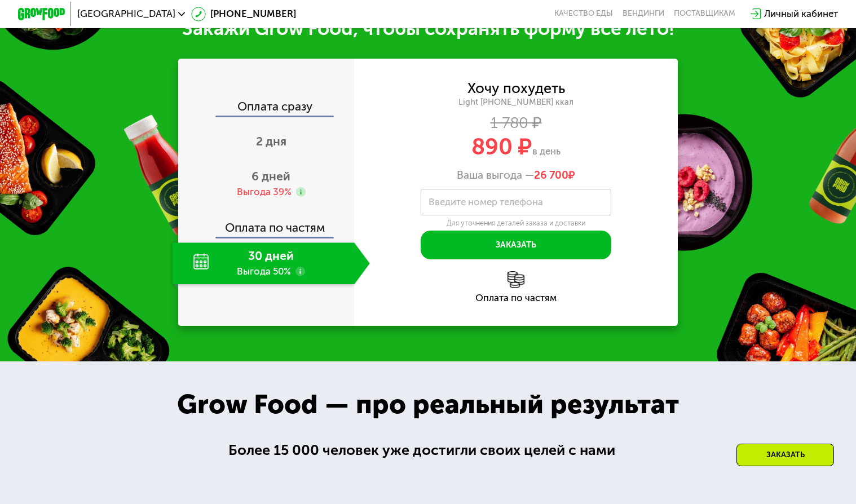 The height and width of the screenshot is (504, 856). What do you see at coordinates (515, 122) in the screenshot?
I see `div: 1 780 ₽` at bounding box center [515, 122].